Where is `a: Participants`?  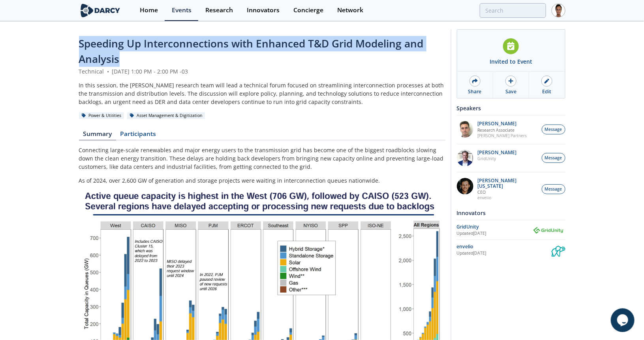 a: Participants is located at coordinates (138, 136).